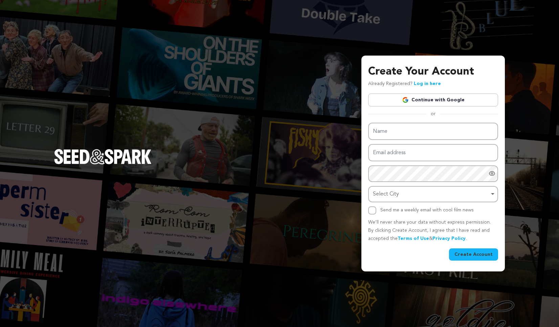 The image size is (559, 327). Describe the element at coordinates (433, 114) in the screenshot. I see `span: or` at that location.